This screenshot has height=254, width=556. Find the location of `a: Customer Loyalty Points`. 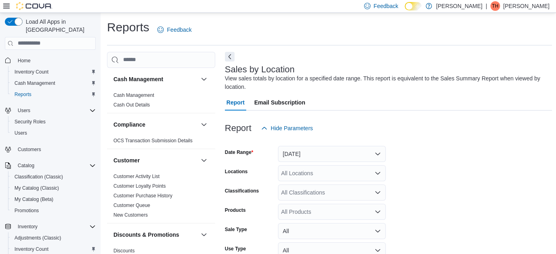

a: Customer Loyalty Points is located at coordinates (140, 186).